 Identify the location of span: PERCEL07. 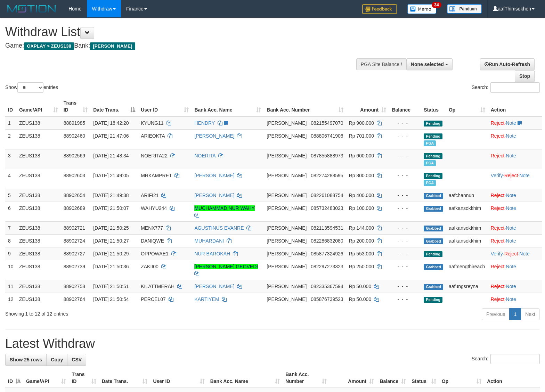
(153, 299).